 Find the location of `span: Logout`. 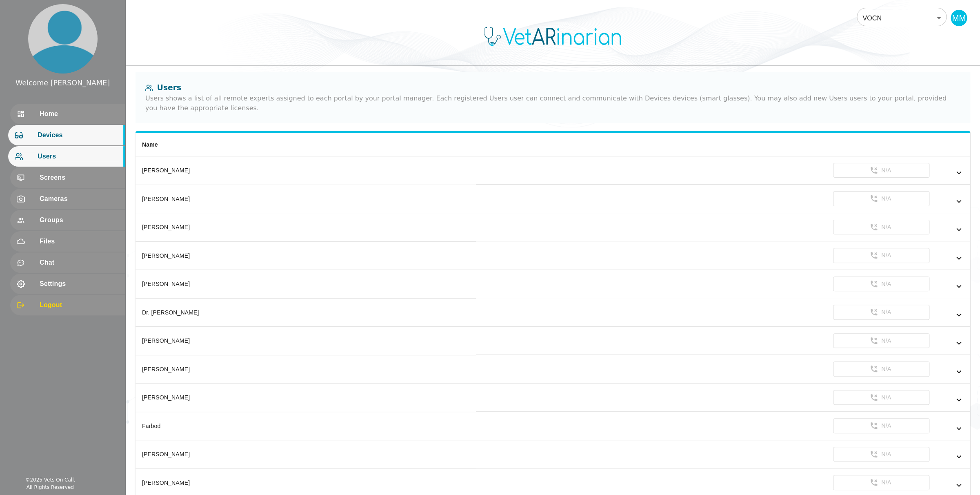

span: Logout is located at coordinates (79, 305).